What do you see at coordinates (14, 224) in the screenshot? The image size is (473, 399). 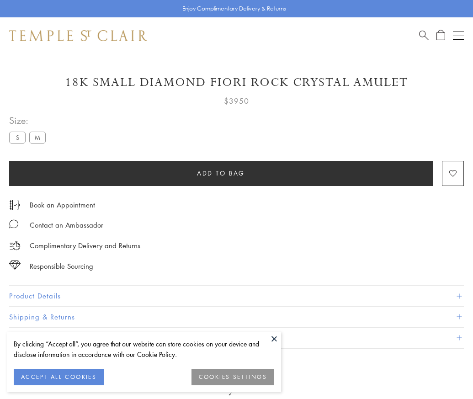 I see `img: MessageIcon-01_2.svg` at bounding box center [14, 224].